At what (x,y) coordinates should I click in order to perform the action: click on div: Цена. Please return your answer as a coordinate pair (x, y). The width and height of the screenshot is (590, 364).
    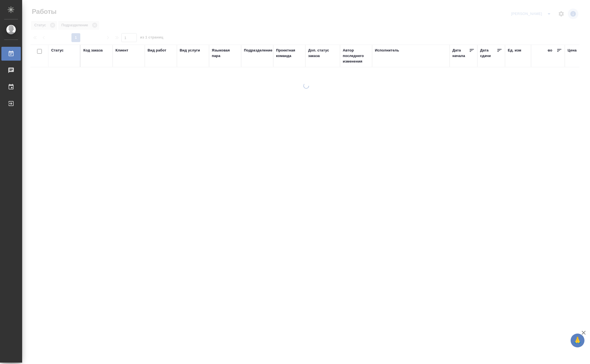
    Looking at the image, I should click on (572, 51).